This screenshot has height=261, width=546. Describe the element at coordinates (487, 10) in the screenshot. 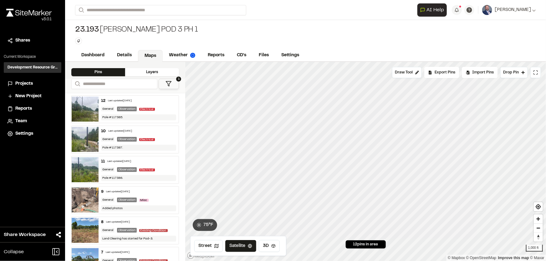

I see `img: User` at that location.